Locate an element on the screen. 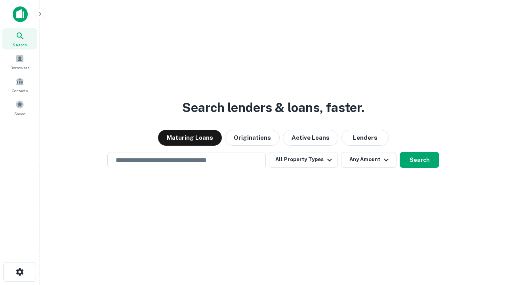 This screenshot has height=285, width=507. a: Search is located at coordinates (20, 39).